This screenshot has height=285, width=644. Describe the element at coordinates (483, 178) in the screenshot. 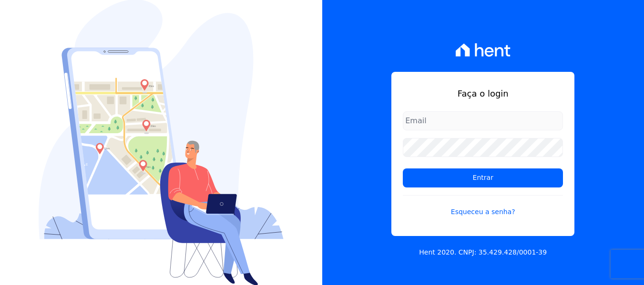

I see `input: Entrar` at that location.